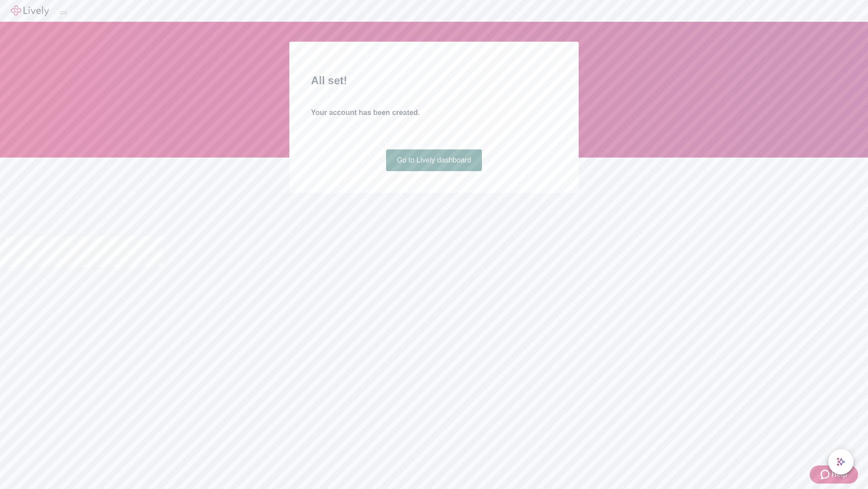 This screenshot has height=489, width=868. What do you see at coordinates (841, 461) in the screenshot?
I see `svg: Lively AI Assistant` at bounding box center [841, 461].